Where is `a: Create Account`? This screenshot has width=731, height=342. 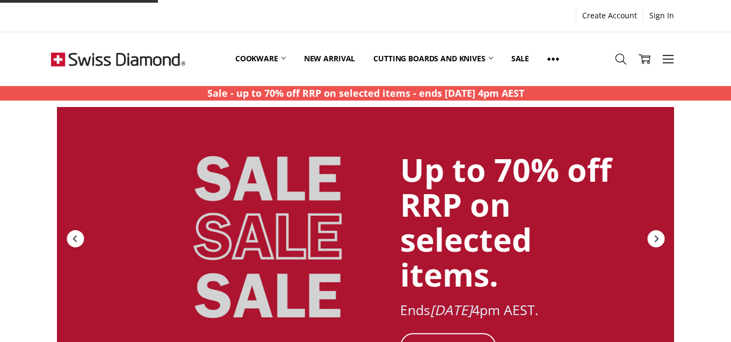
a: Create Account is located at coordinates (610, 16).